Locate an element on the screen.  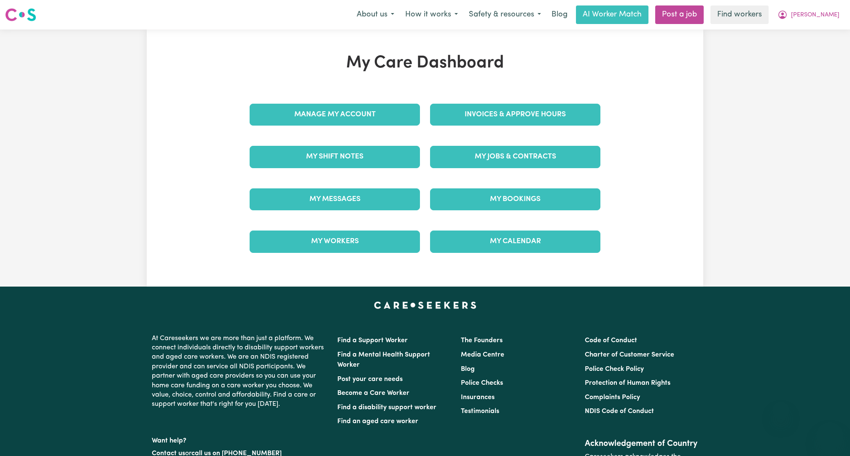
a: Find a disability support worker is located at coordinates (386, 408).